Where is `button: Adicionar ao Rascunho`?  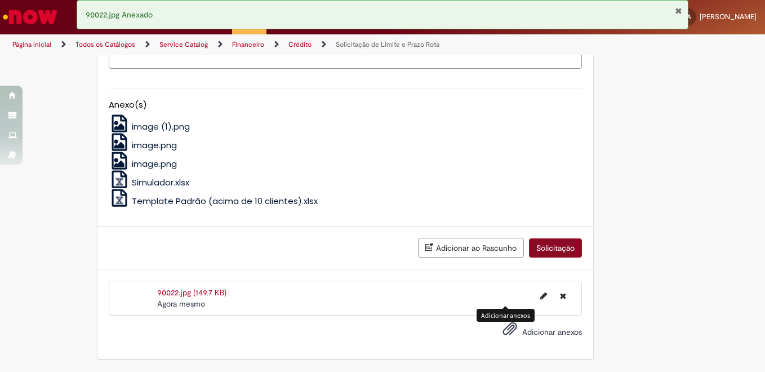
button: Adicionar ao Rascunho is located at coordinates (471, 247).